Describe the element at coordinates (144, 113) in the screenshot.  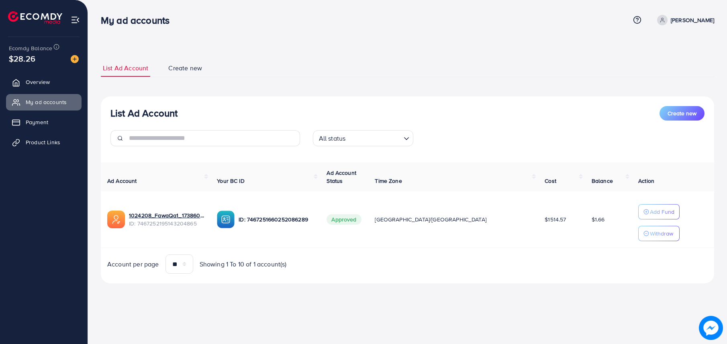
I see `h3: List Ad Account` at that location.